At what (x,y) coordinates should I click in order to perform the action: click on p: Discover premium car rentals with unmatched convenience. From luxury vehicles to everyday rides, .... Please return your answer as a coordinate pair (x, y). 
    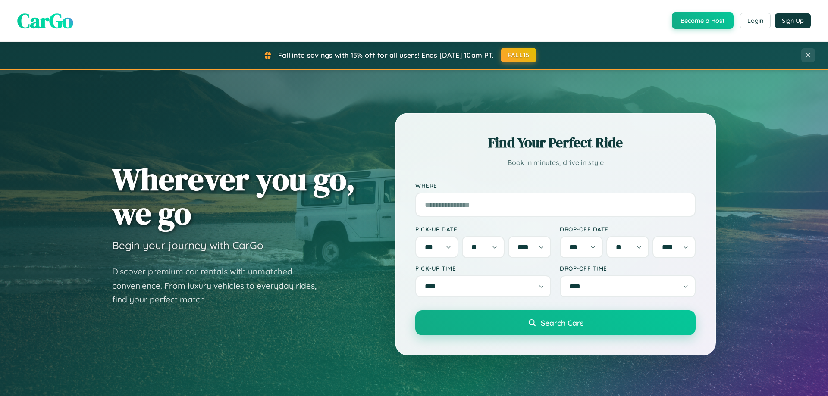
    Looking at the image, I should click on (220, 286).